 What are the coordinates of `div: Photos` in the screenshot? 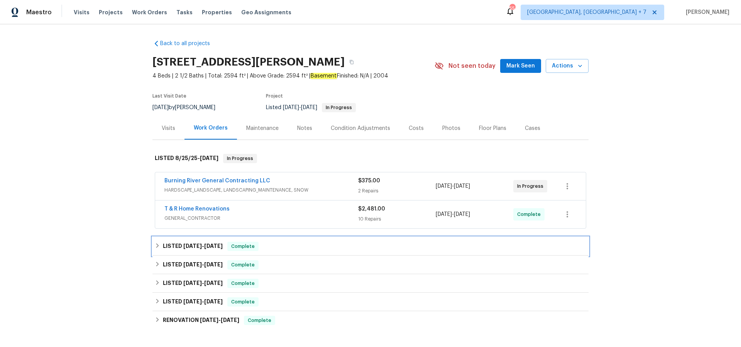 It's located at (451, 128).